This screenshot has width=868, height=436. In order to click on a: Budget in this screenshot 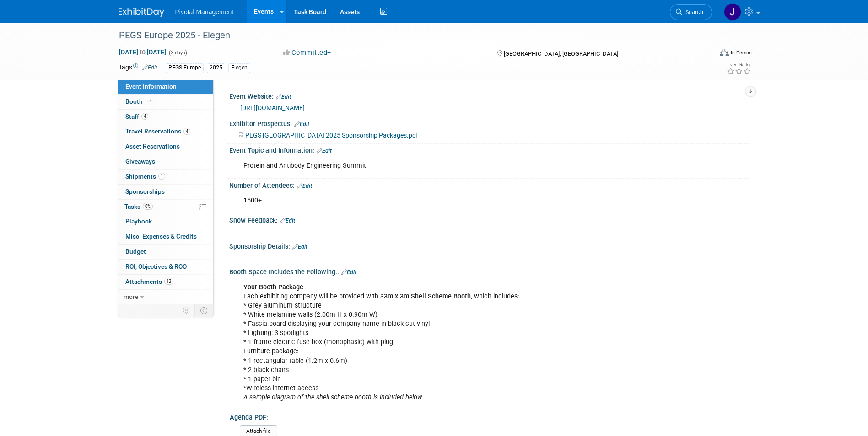, I will do `click(166, 252)`.